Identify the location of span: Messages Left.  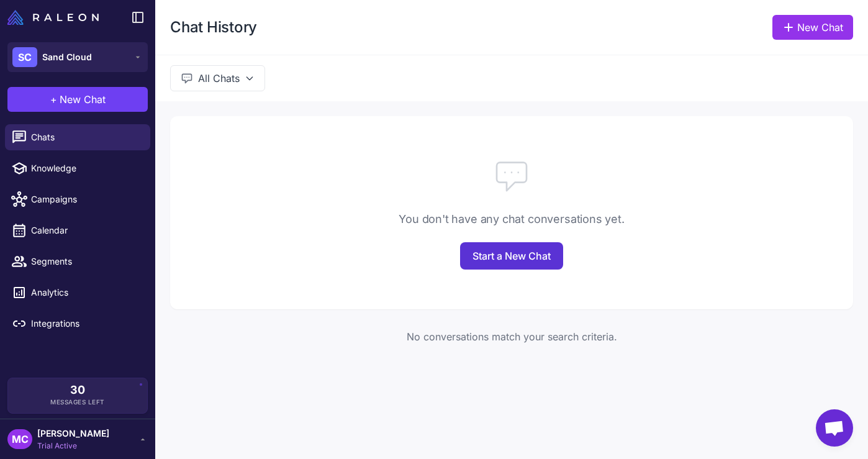
(77, 402).